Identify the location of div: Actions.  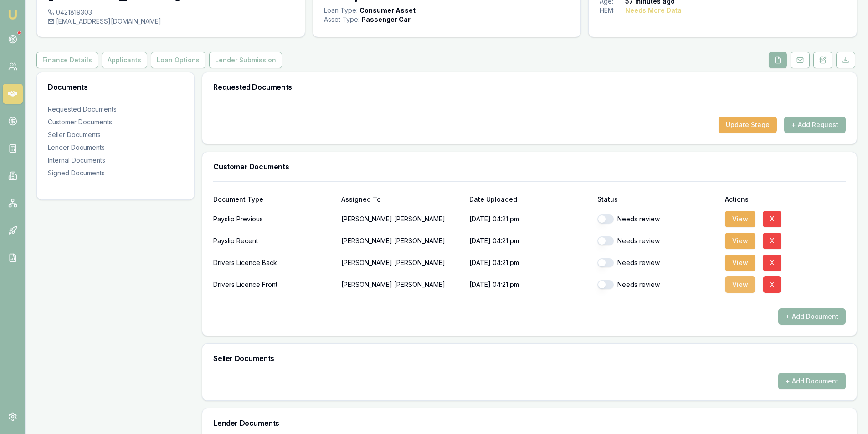
(785, 199).